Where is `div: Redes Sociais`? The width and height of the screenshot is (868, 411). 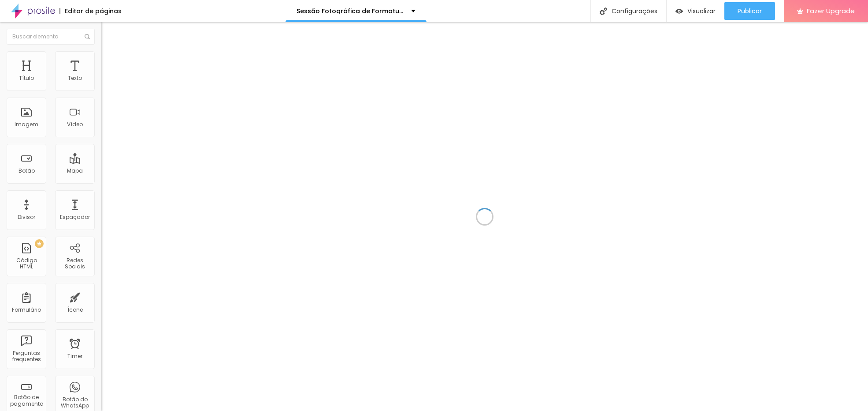 div: Redes Sociais is located at coordinates (74, 263).